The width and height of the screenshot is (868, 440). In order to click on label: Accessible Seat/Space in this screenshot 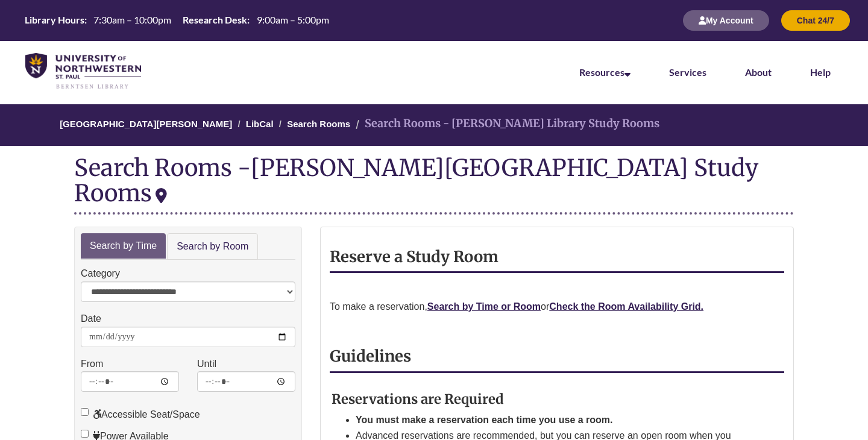, I will do `click(140, 415)`.